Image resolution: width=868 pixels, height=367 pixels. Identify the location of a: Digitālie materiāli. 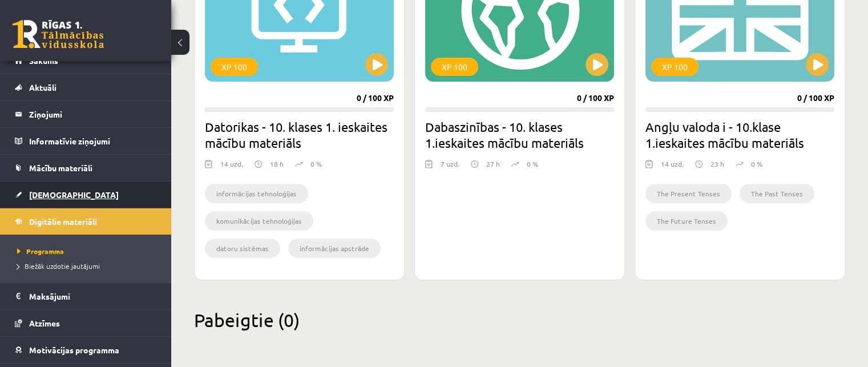
(86, 222).